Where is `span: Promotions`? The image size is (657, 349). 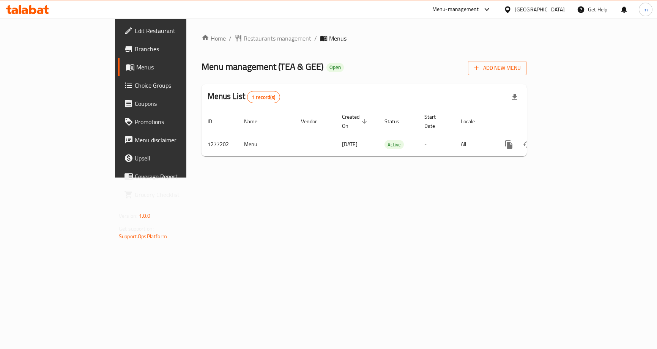 span: Promotions is located at coordinates (176, 122).